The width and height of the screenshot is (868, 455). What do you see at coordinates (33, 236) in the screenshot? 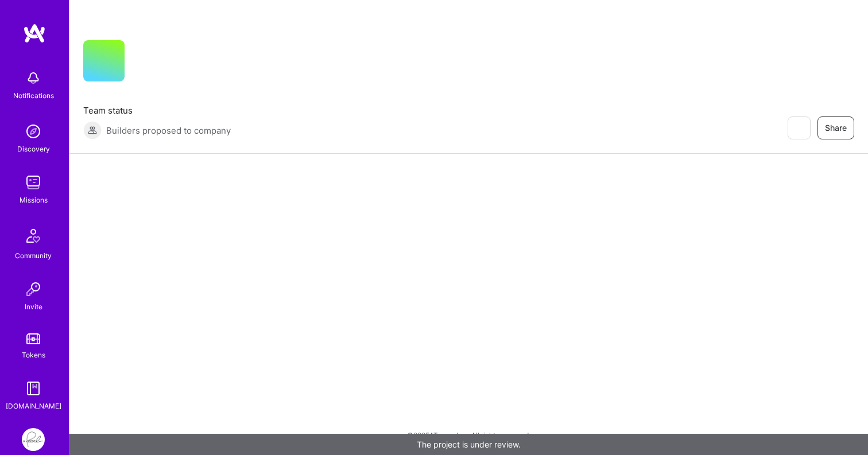
I see `img: Community` at bounding box center [33, 236].